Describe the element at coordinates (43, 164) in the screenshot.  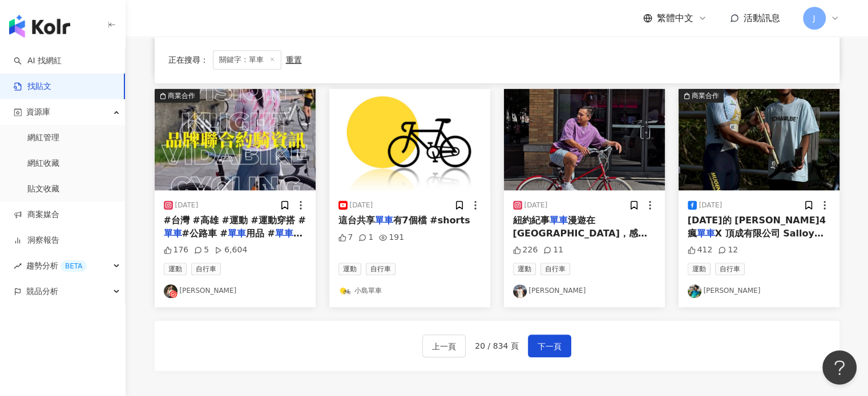
I see `a: 網紅收藏` at that location.